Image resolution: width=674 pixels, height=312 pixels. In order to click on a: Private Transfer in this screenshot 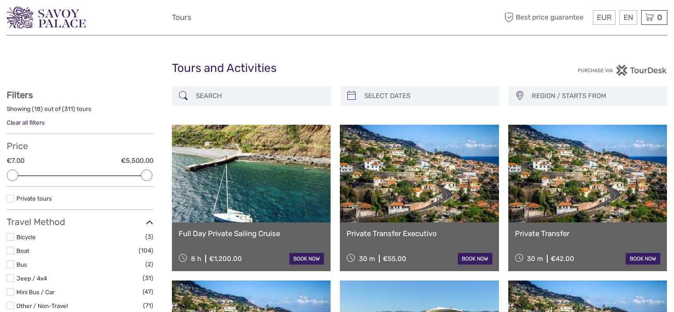, I will do `click(588, 233)`.